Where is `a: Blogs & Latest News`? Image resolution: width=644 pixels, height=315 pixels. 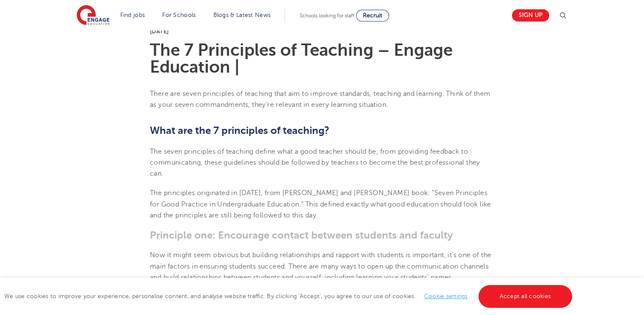
a: Blogs & Latest News is located at coordinates (242, 15).